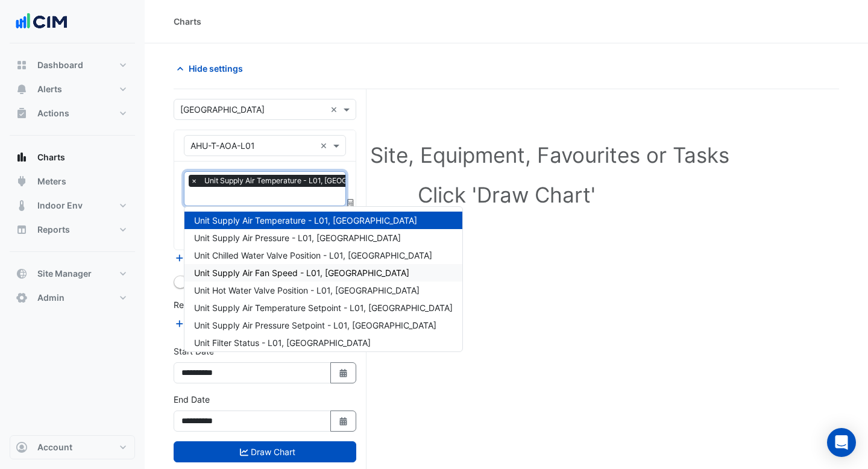 Image resolution: width=868 pixels, height=469 pixels. What do you see at coordinates (60, 206) in the screenshot?
I see `span: Indoor Env` at bounding box center [60, 206].